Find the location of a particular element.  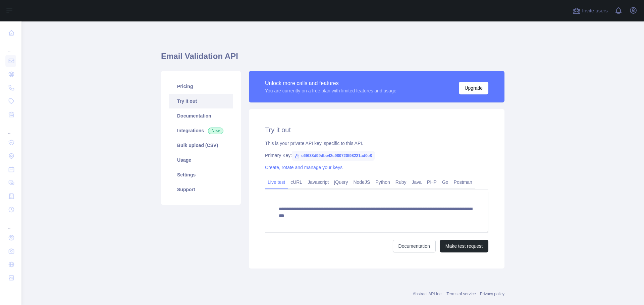

a: Privacy policy is located at coordinates (492, 294).